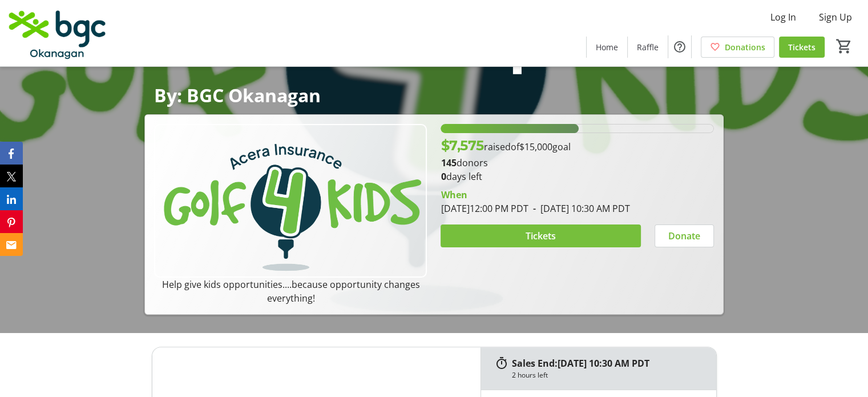 Image resolution: width=868 pixels, height=397 pixels. What do you see at coordinates (783, 17) in the screenshot?
I see `button: Log In` at bounding box center [783, 17].